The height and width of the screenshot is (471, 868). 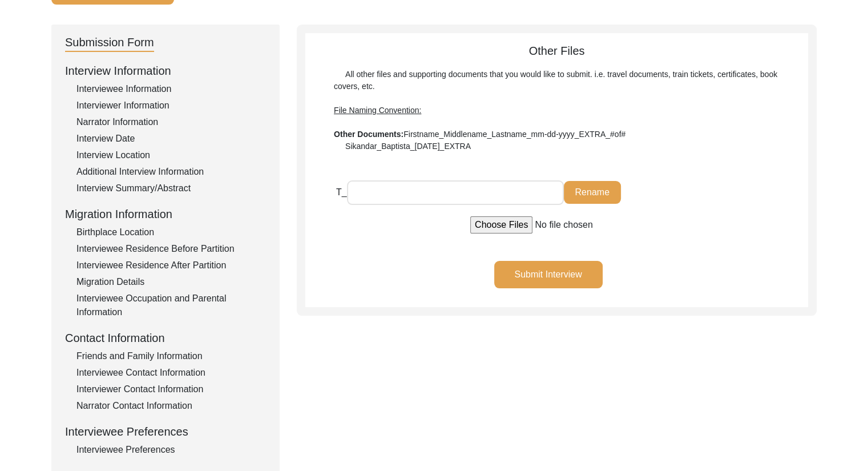 What do you see at coordinates (171, 405) in the screenshot?
I see `div: Narrator Contact Information` at bounding box center [171, 405].